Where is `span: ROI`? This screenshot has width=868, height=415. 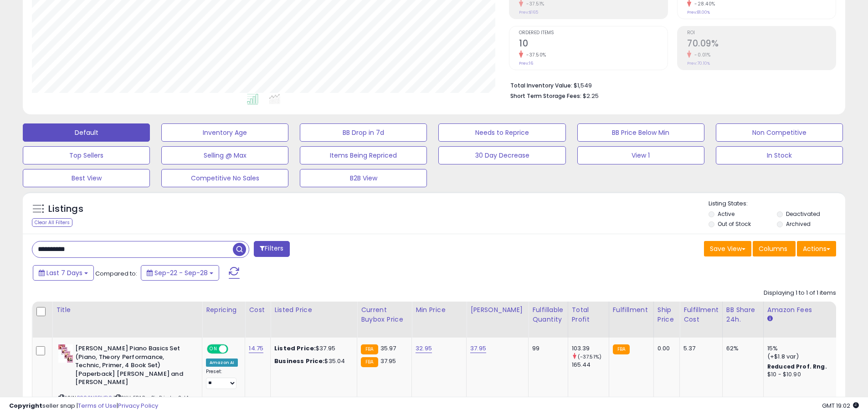 span: ROI is located at coordinates (761, 33).